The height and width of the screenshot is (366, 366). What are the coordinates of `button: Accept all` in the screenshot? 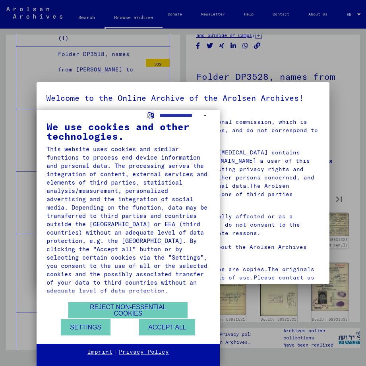 It's located at (167, 327).